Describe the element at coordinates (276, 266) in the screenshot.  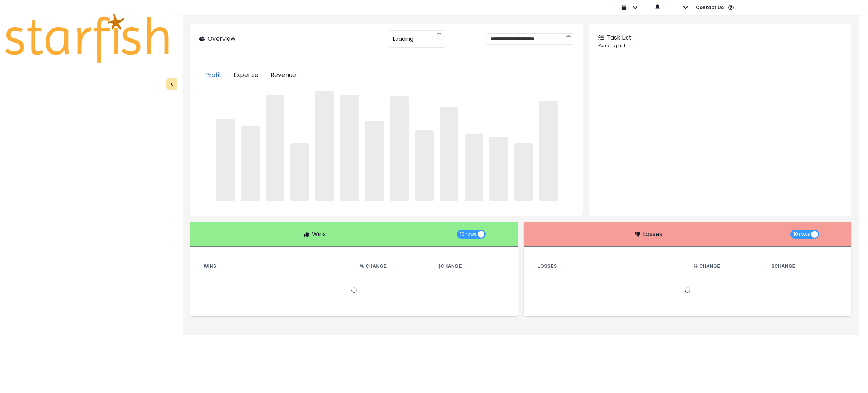
I see `th: Wins` at that location.